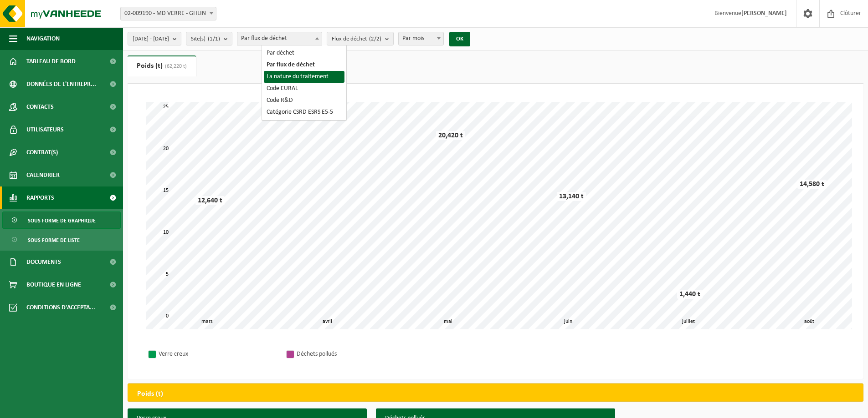  Describe the element at coordinates (43, 38) in the screenshot. I see `span: Navigation` at that location.